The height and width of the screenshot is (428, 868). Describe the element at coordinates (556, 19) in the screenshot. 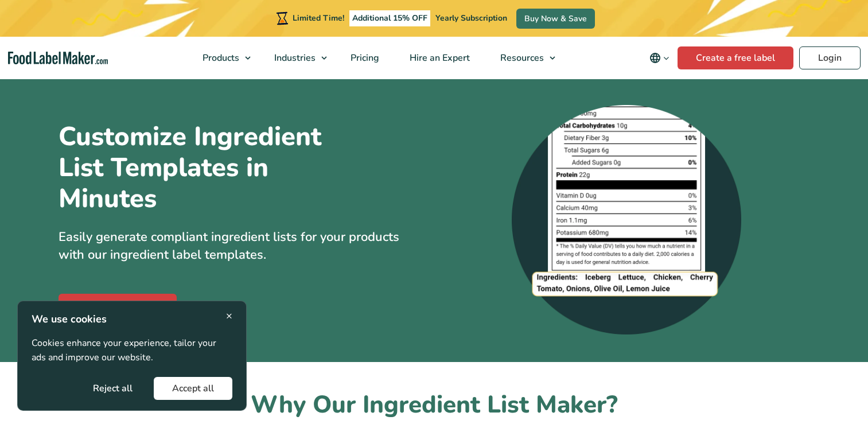

I see `a: Buy Now & Save` at that location.